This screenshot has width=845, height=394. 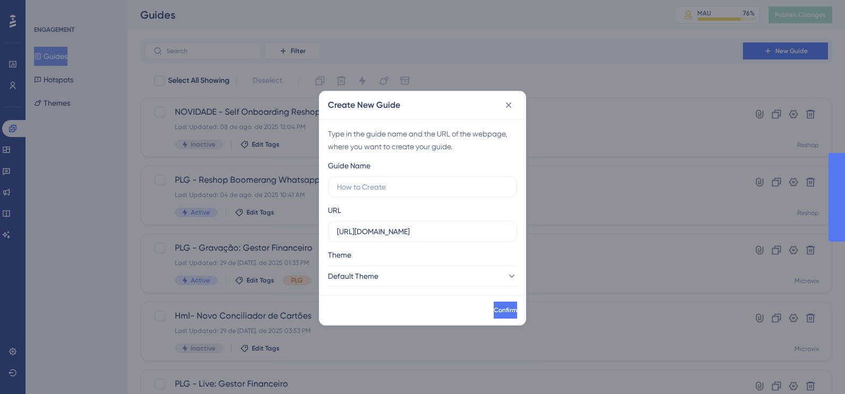 What do you see at coordinates (422, 232) in the screenshot?
I see `input: https://www.example.com` at bounding box center [422, 232].